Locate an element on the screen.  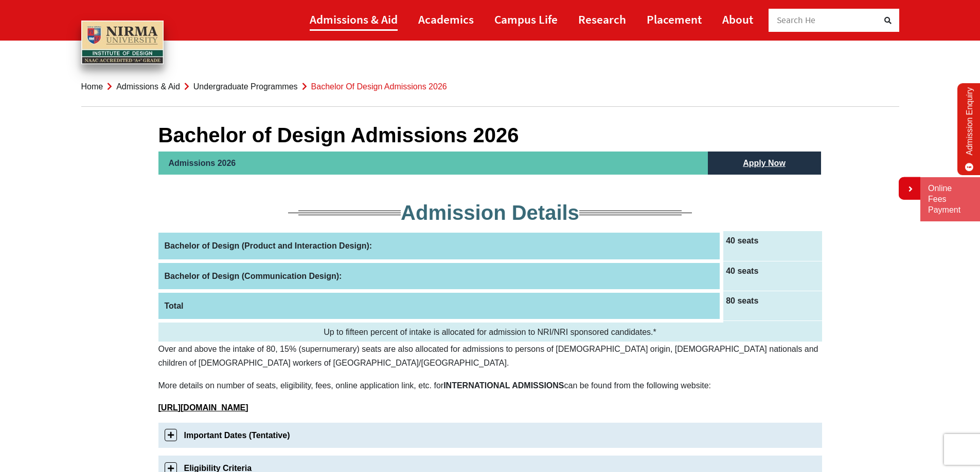
a: About is located at coordinates (738, 19).